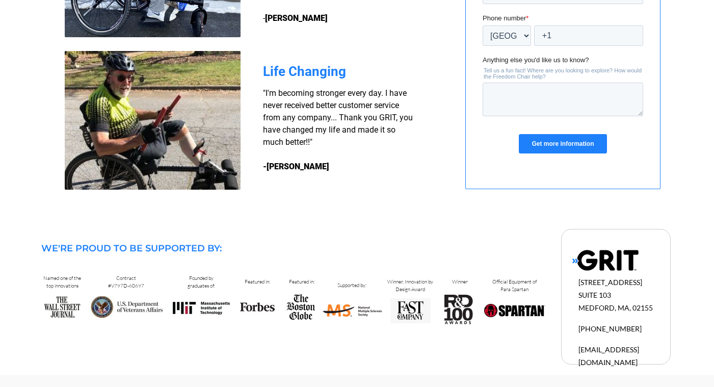 Image resolution: width=714 pixels, height=387 pixels. I want to click on input: Get more information, so click(80, 256).